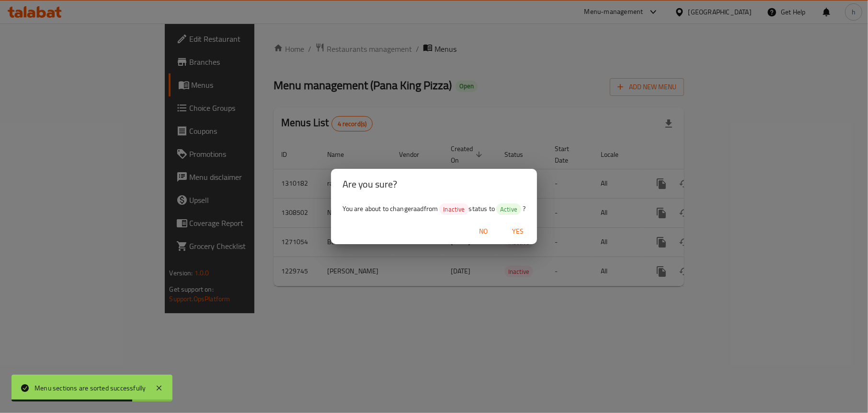  Describe the element at coordinates (434, 184) in the screenshot. I see `h2: Are you sure?` at that location.